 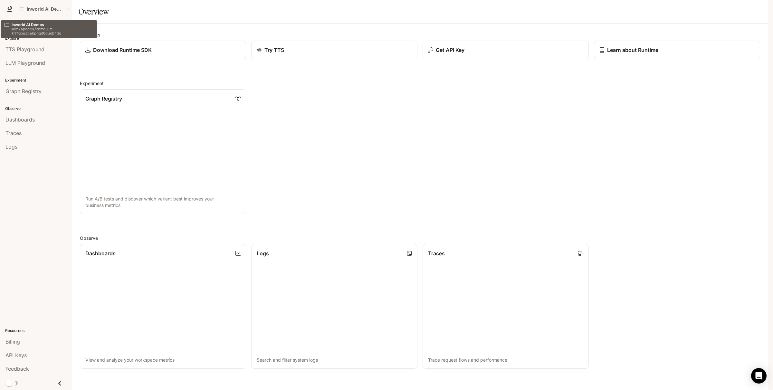 I want to click on p: workspaces/default-kjfabulrwkpnq38cuqbjdg, so click(x=53, y=31).